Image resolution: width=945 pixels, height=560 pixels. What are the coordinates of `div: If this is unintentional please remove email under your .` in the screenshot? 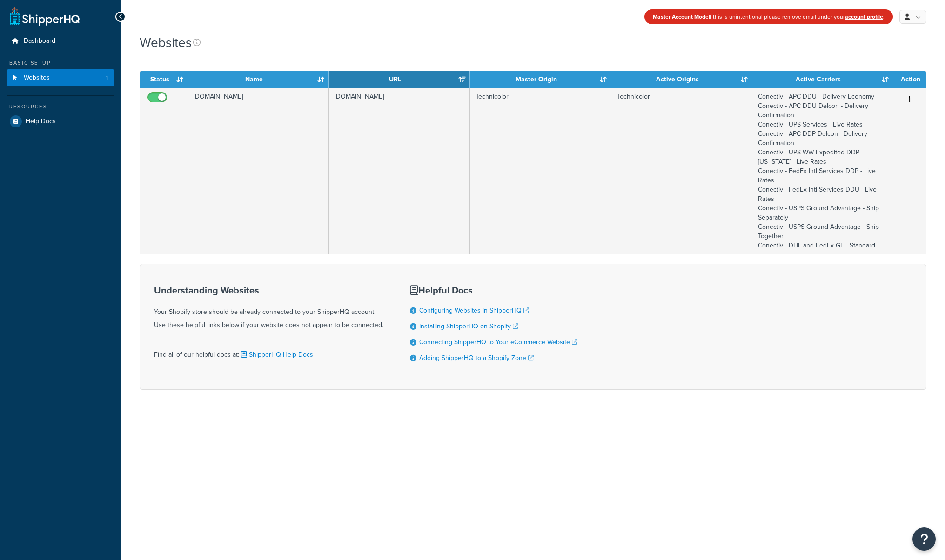 It's located at (769, 17).